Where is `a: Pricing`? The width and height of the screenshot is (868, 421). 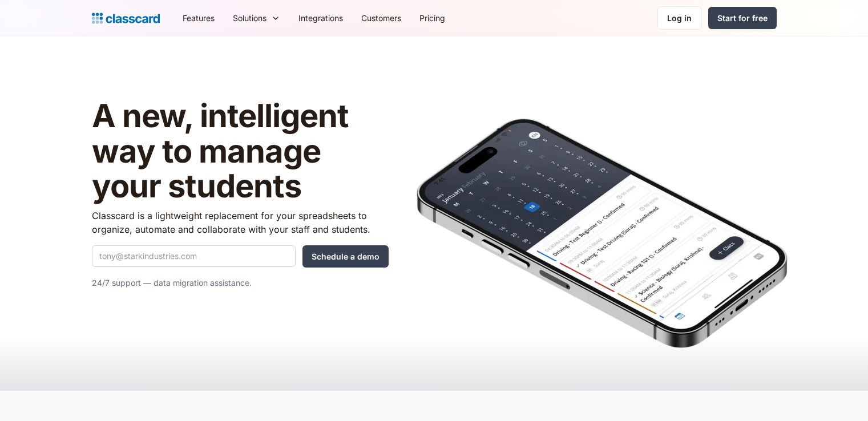
a: Pricing is located at coordinates (432, 18).